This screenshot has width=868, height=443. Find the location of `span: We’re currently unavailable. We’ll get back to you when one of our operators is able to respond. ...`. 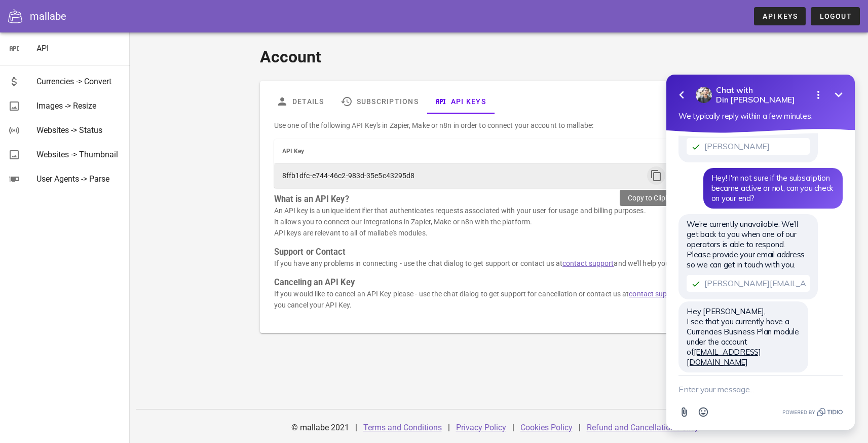

span: We’re currently unavailable. We’ll get back to you when one of our operators is able to respond. ... is located at coordinates (92, 180).